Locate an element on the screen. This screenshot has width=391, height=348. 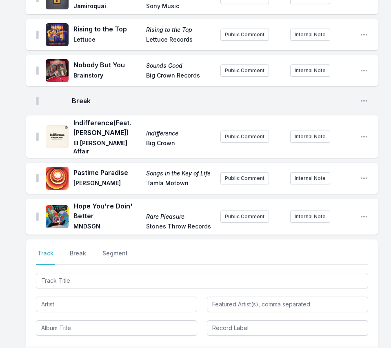
span: Big Crown is located at coordinates (180, 147).